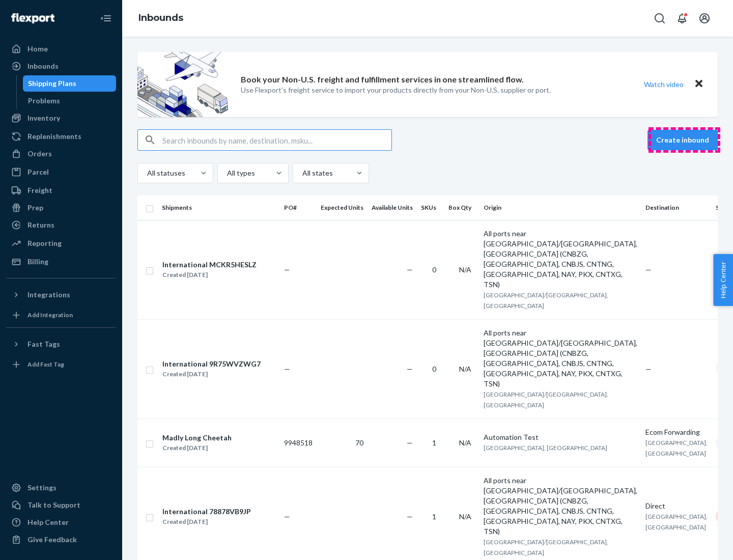 The image size is (733, 560). Describe the element at coordinates (722, 280) in the screenshot. I see `span: Help Center` at that location.